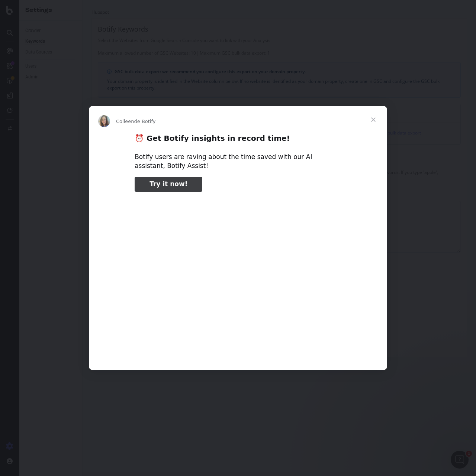 The height and width of the screenshot is (476, 476). What do you see at coordinates (104, 121) in the screenshot?
I see `img: Profile image for Colleen` at bounding box center [104, 121].